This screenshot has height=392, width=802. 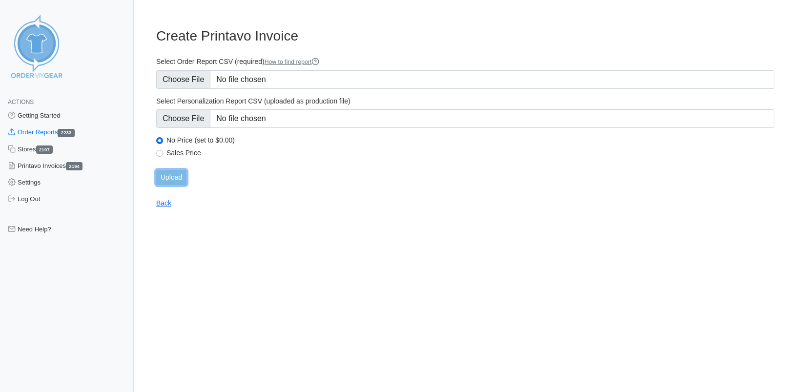 What do you see at coordinates (465, 101) in the screenshot?
I see `label: Select Personalization Report CSV (uploaded as production file)` at bounding box center [465, 101].